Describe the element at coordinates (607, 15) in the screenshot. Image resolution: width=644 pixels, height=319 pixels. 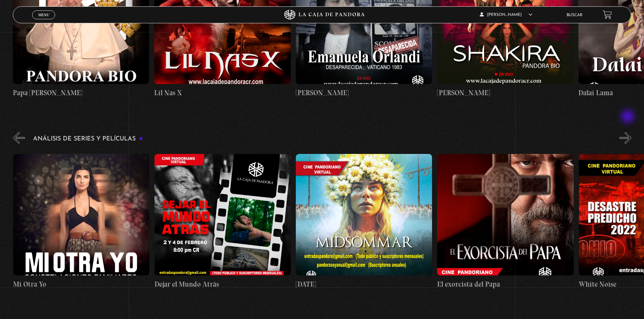
I see `a: View your shopping cart` at that location.